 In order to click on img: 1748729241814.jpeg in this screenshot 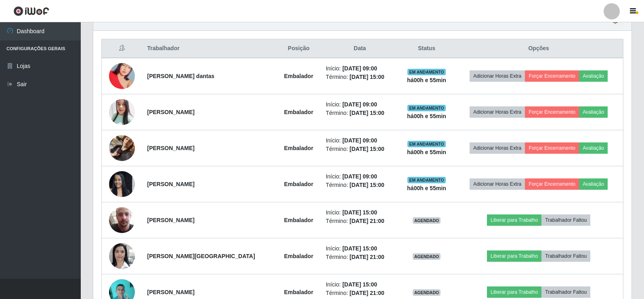, I will do `click(122, 112)`.